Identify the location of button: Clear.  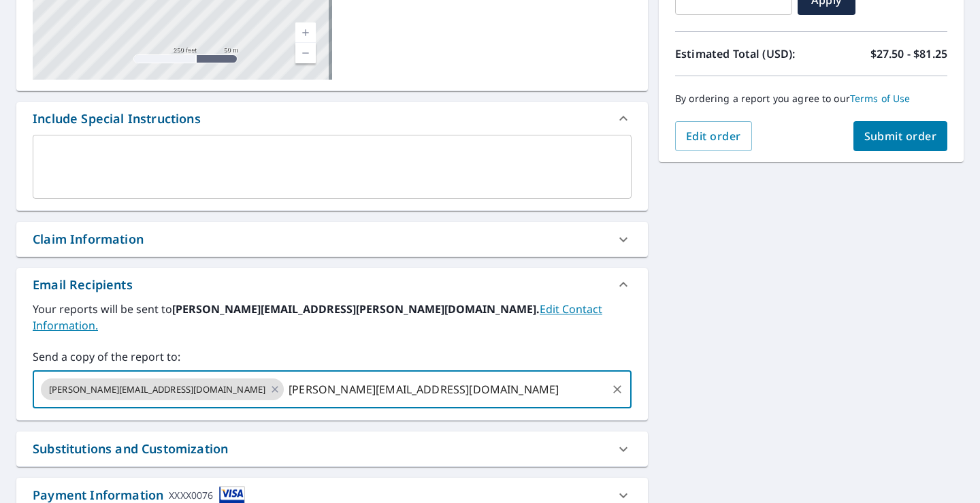
(618, 390).